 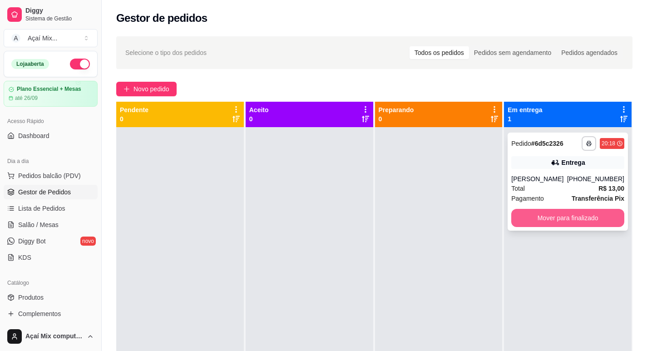 I want to click on button: Mover para finalizado, so click(x=568, y=218).